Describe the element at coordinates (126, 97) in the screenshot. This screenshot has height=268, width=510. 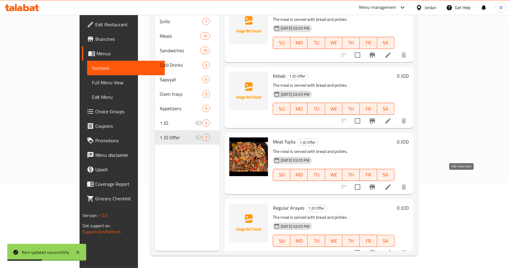
I see `a: Edit Menu` at that location.